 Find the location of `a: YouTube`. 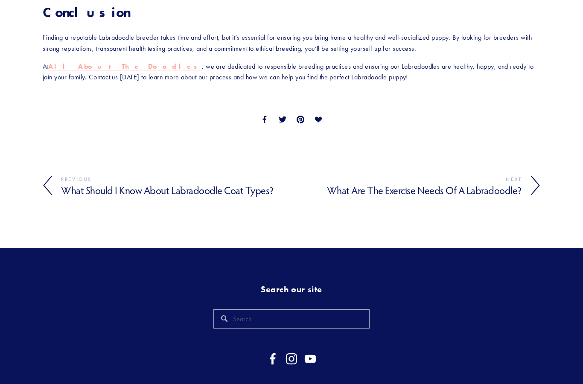

a: YouTube is located at coordinates (310, 359).